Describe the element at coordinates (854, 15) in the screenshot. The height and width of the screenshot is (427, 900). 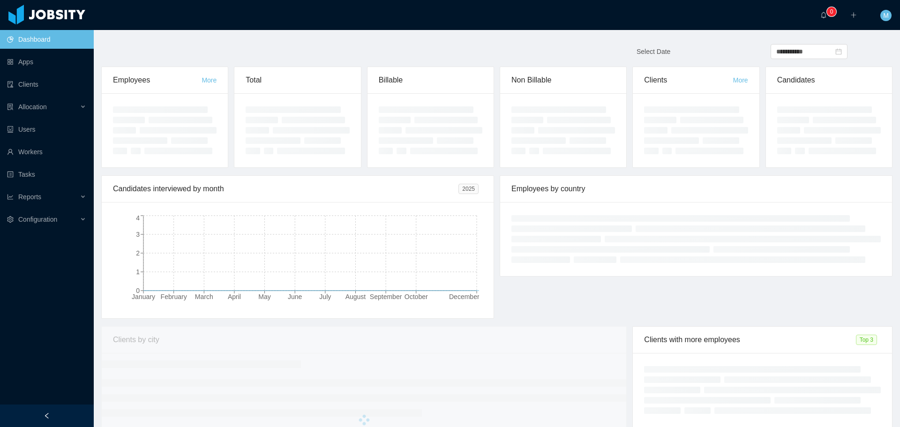
I see `i: icon: plus` at that location.